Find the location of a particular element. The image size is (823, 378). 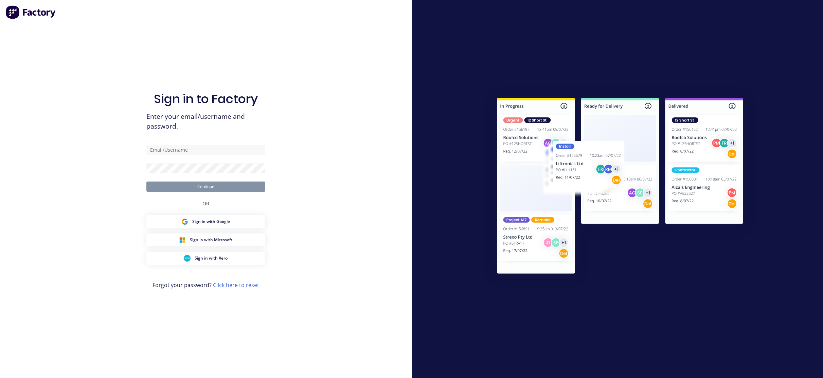

img: Factory is located at coordinates (31, 12).